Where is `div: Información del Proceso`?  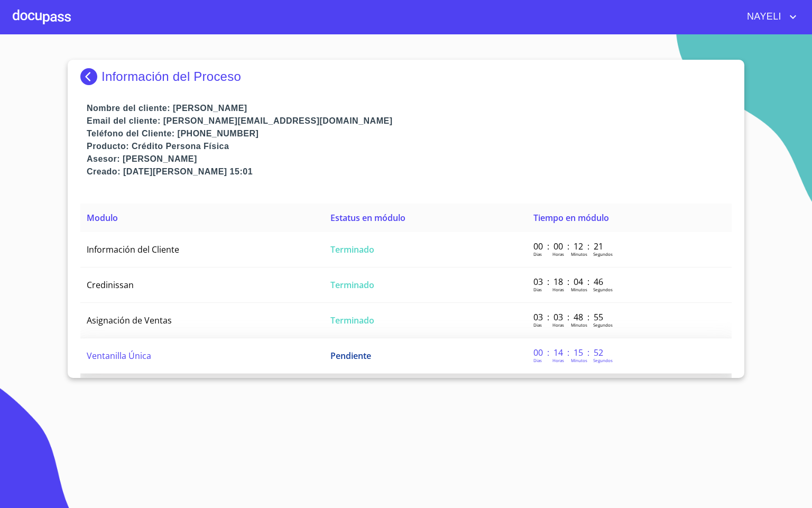 div: Información del Proceso is located at coordinates (406, 76).